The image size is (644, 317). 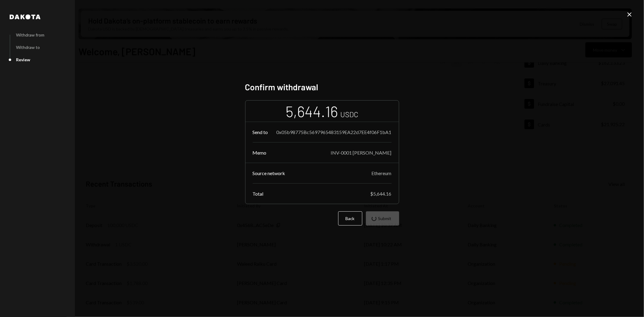 What do you see at coordinates (23, 59) in the screenshot?
I see `div: Review` at bounding box center [23, 59].